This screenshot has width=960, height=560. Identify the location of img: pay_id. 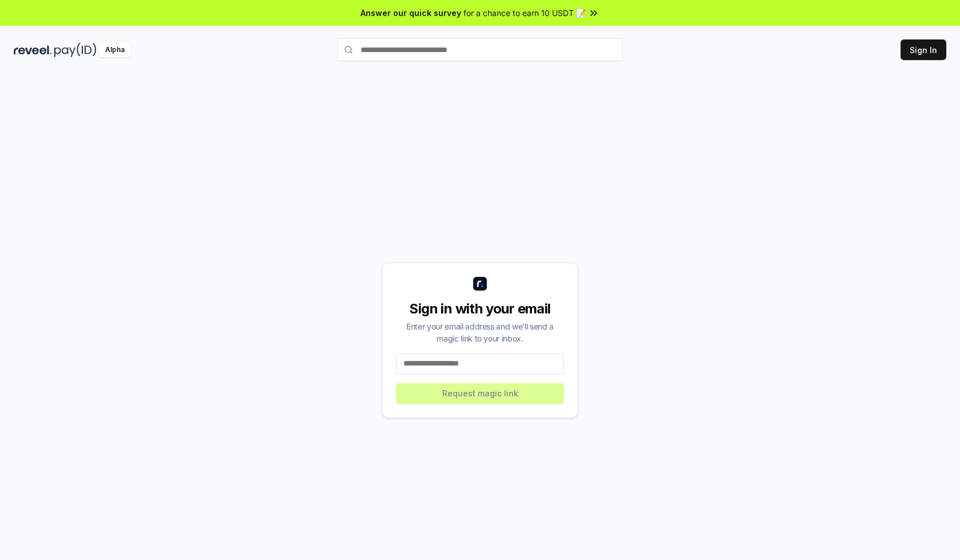
(75, 49).